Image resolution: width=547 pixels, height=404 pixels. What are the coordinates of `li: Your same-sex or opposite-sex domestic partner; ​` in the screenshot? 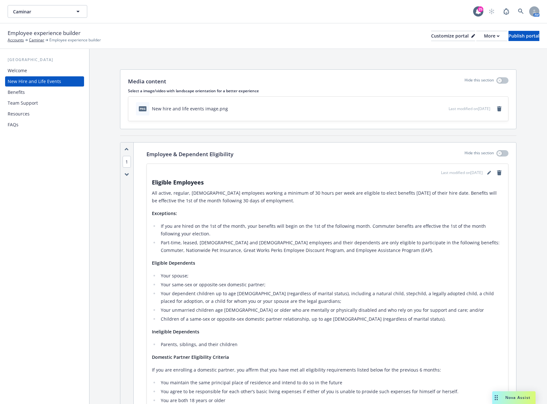 It's located at (331, 285).